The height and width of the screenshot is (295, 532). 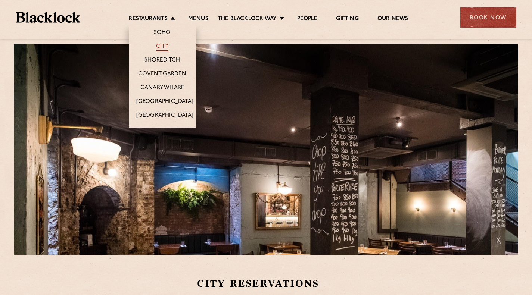 What do you see at coordinates (247, 19) in the screenshot?
I see `a: The Blacklock Way` at bounding box center [247, 19].